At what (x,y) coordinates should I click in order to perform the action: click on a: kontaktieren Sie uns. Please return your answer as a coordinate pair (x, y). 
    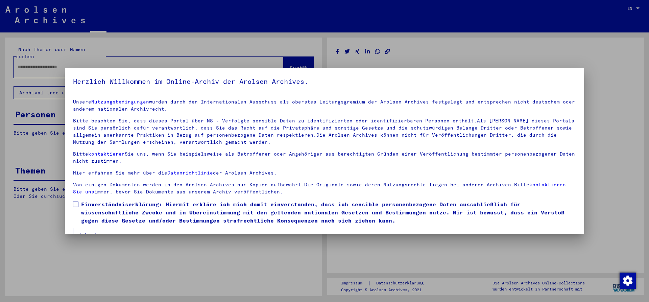
    Looking at the image, I should click on (319, 188).